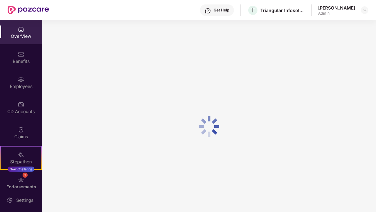  What do you see at coordinates (25, 175) in the screenshot?
I see `div: 1` at bounding box center [25, 175].